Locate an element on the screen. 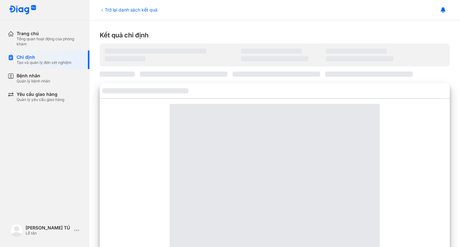  div: Bệnh nhân is located at coordinates (33, 76).